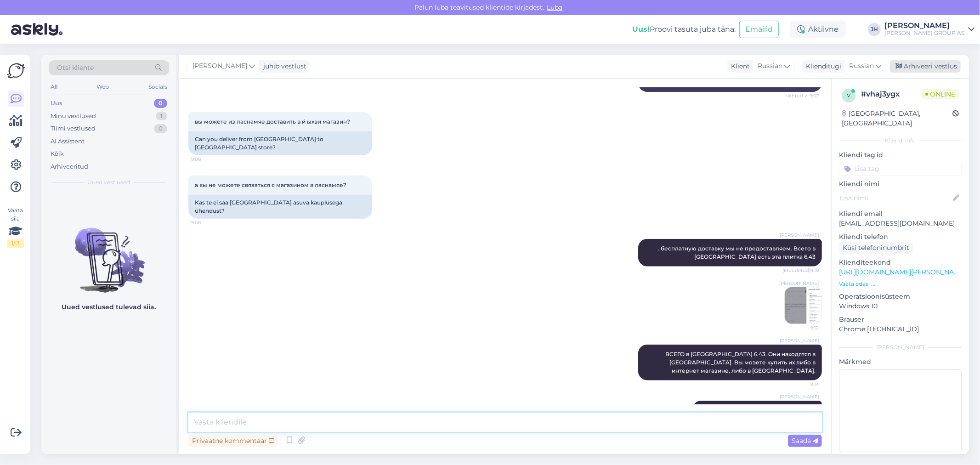  Describe the element at coordinates (801, 96) in the screenshot. I see `span: Nähtud ✓ 9:07` at that location.